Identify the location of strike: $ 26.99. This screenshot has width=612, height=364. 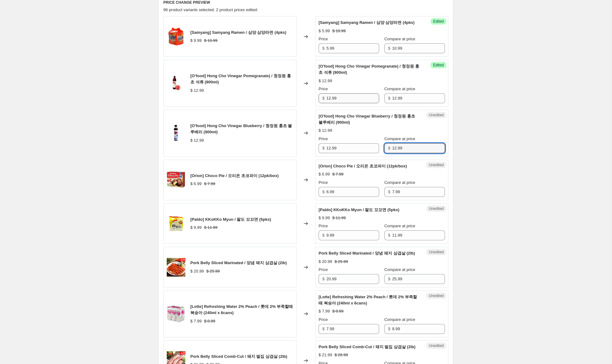
(341, 355).